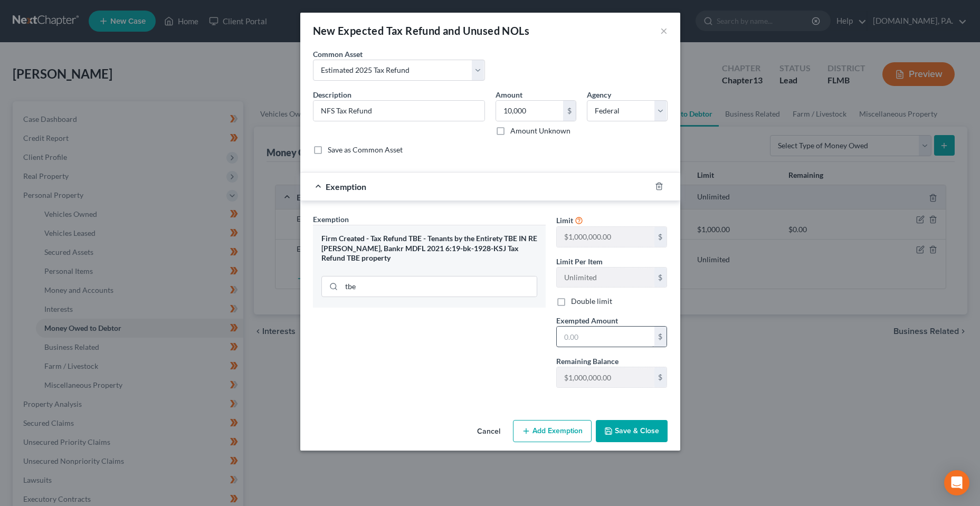  Describe the element at coordinates (587, 361) in the screenshot. I see `label: Remaining Balance` at that location.